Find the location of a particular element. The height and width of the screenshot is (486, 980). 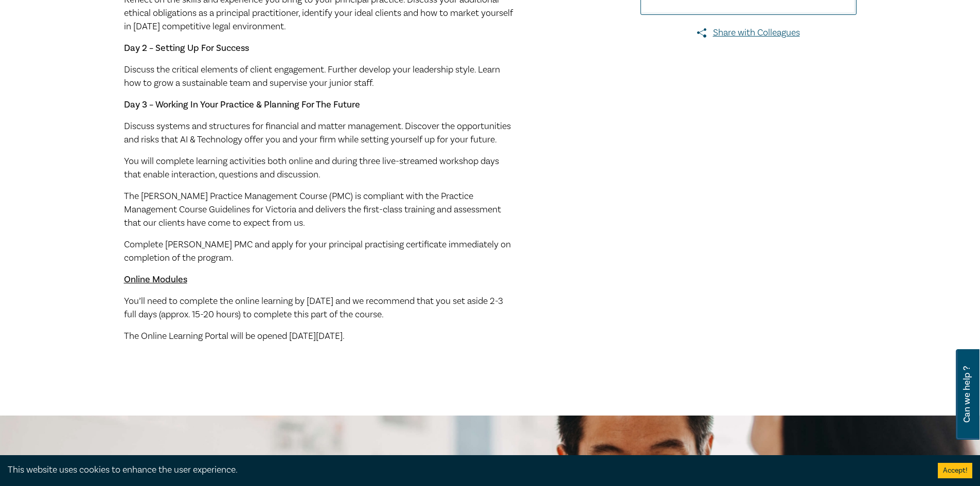

a: Share with Colleagues is located at coordinates (748, 33).